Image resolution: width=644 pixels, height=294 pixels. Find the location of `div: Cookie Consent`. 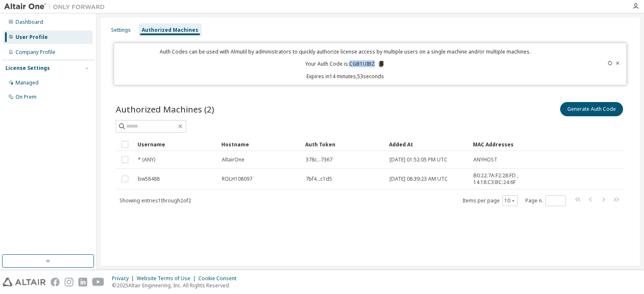

div: Cookie Consent is located at coordinates (220, 278).